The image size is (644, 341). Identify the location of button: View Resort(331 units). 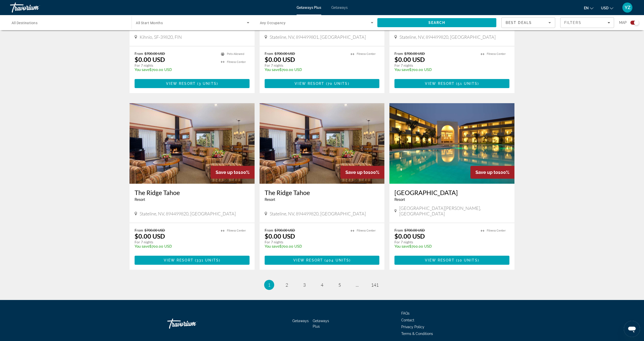
(192, 260).